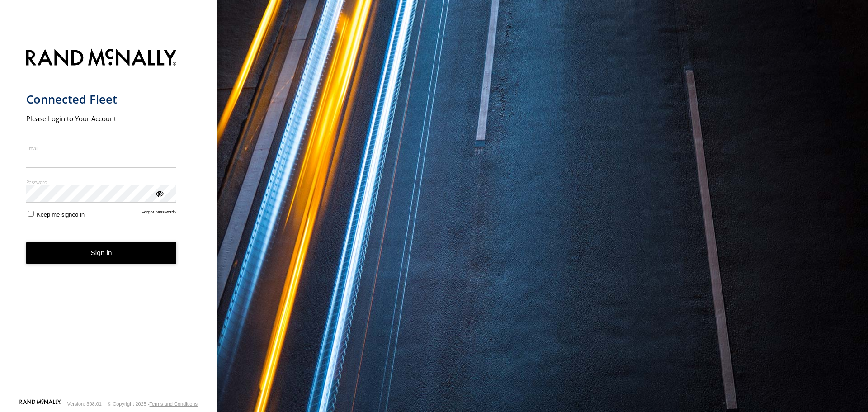 This screenshot has height=412, width=868. I want to click on img: Rand McNally, so click(101, 59).